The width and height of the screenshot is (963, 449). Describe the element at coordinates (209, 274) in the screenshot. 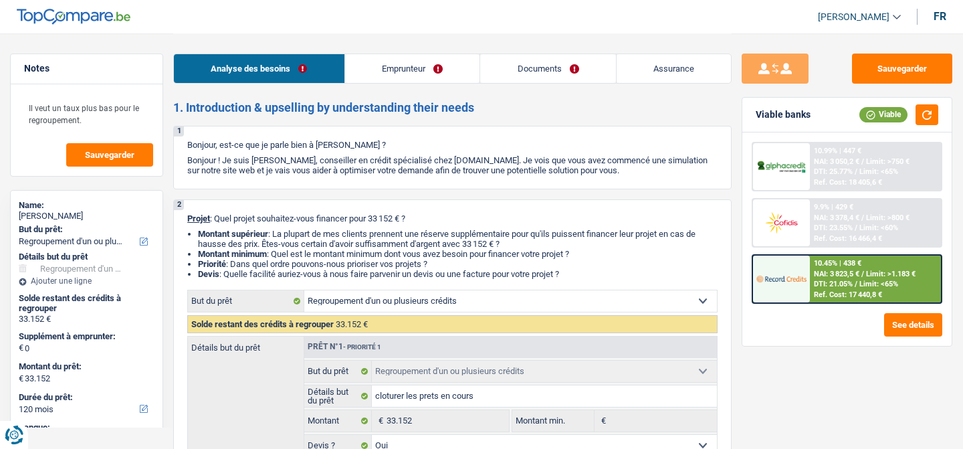

I see `span: Devis` at that location.